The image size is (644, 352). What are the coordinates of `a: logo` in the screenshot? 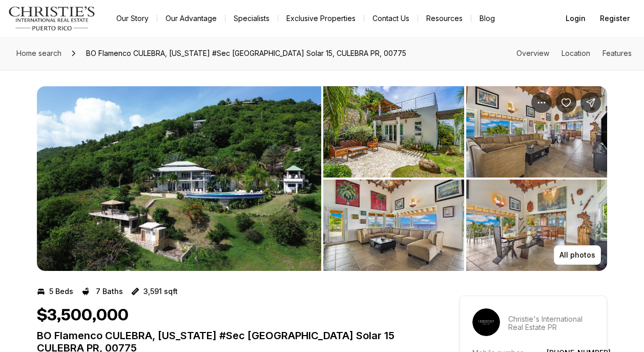 It's located at (52, 18).